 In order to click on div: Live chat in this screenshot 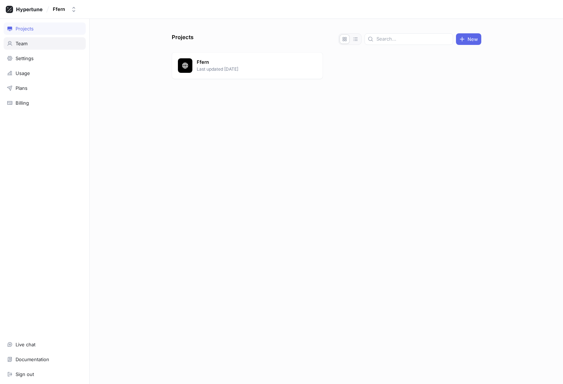, I will do `click(25, 344)`.